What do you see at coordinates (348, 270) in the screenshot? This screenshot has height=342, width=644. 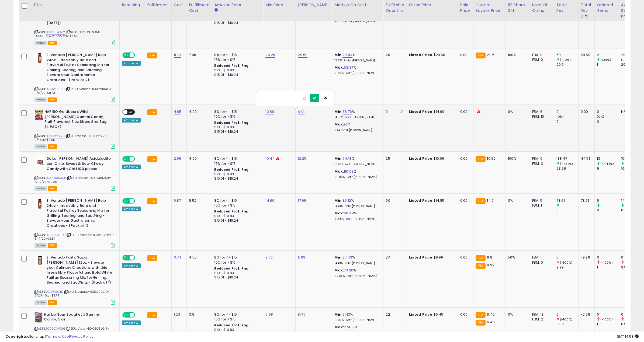 I see `a: 73.26` at bounding box center [348, 270].